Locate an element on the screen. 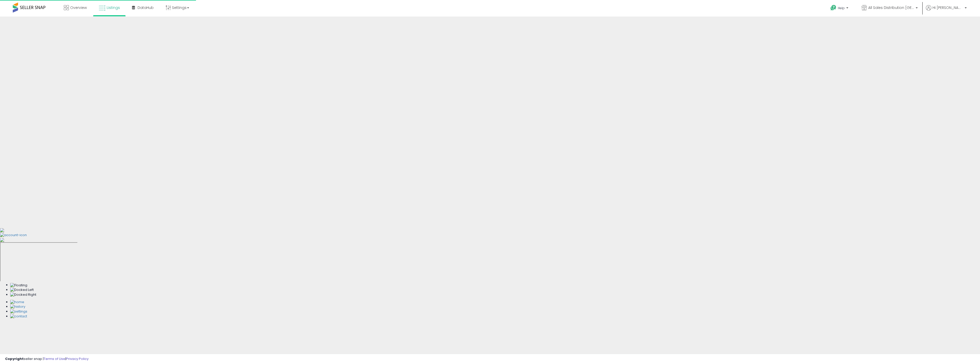  span: Listings is located at coordinates (113, 7).